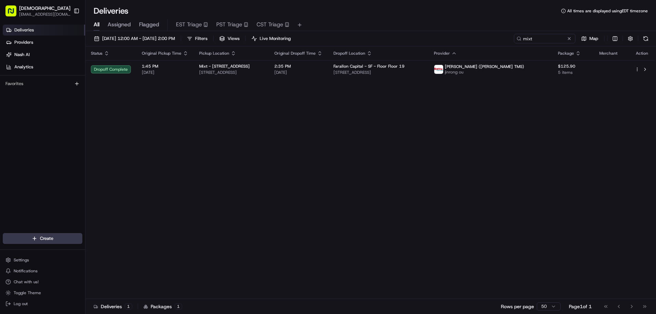 The image size is (656, 314). Describe the element at coordinates (485, 72) in the screenshot. I see `span: jinrong ou` at that location.